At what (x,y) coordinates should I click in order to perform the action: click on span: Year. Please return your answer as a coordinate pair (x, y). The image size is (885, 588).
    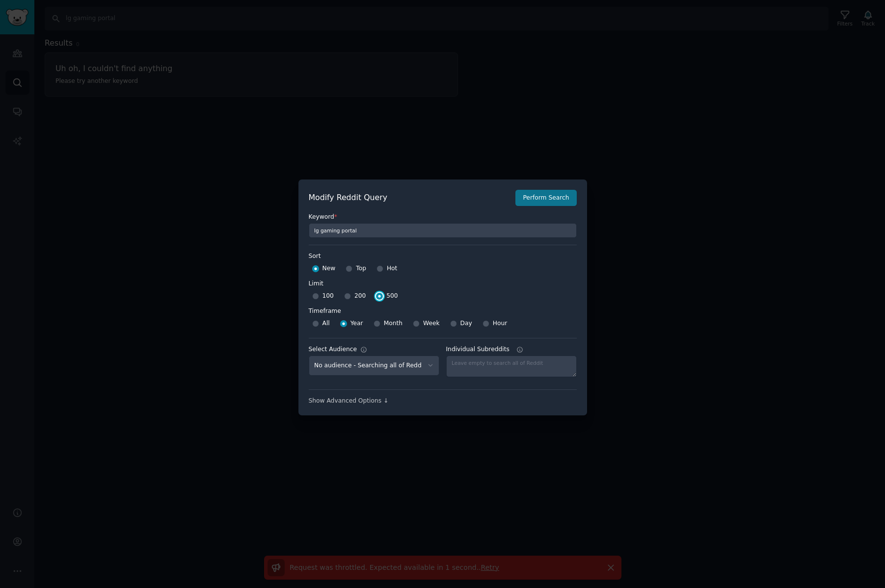
    Looking at the image, I should click on (357, 323).